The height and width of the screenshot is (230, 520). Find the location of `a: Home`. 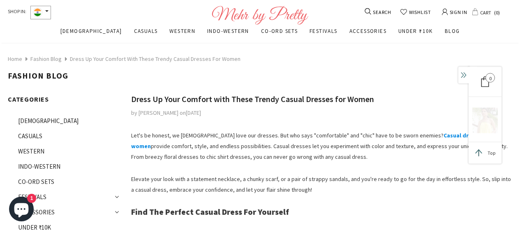

a: Home is located at coordinates (15, 59).